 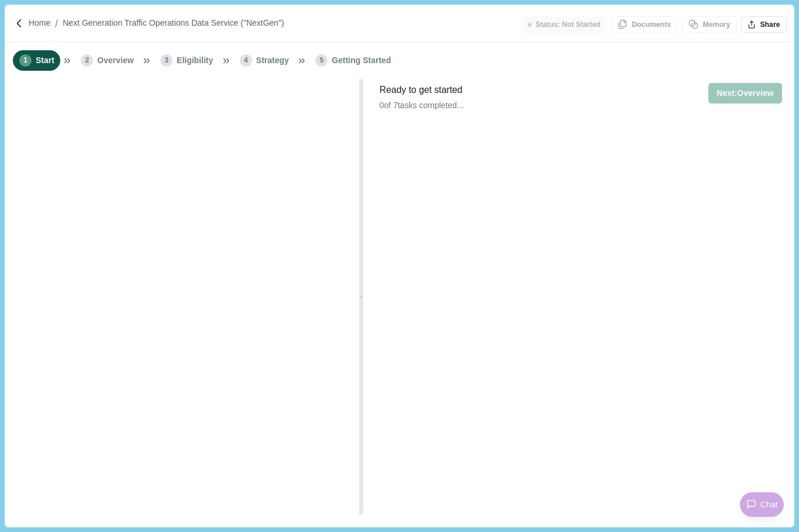 What do you see at coordinates (115, 60) in the screenshot?
I see `span: Overview` at bounding box center [115, 60].